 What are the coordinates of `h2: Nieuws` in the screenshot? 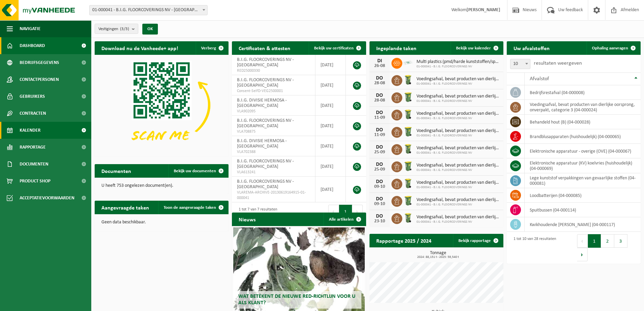 It's located at (247, 219).